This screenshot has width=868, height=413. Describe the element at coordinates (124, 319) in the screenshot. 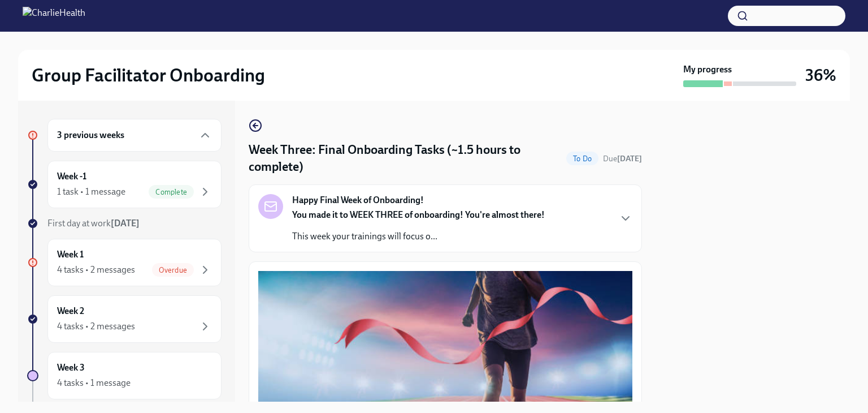

I see `a: Week 24 tasks • 2 messages` at that location.